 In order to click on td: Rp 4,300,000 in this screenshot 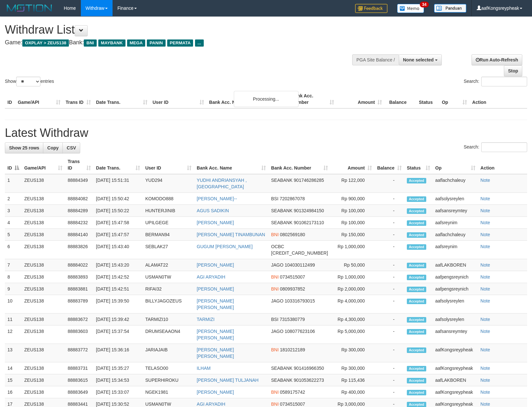, I will do `click(352, 319)`.